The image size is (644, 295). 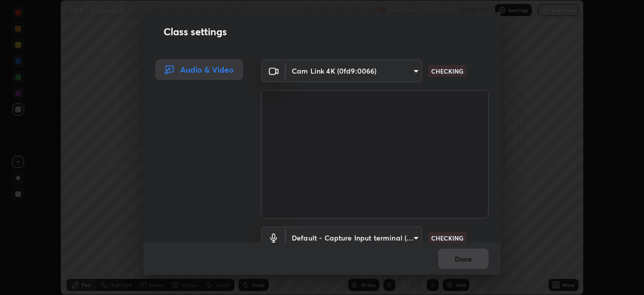 I want to click on div: Audio & Video, so click(x=199, y=70).